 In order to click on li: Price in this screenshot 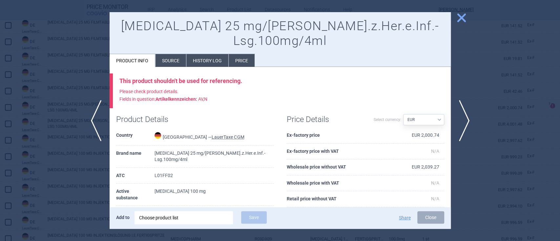, I will do `click(242, 60)`.